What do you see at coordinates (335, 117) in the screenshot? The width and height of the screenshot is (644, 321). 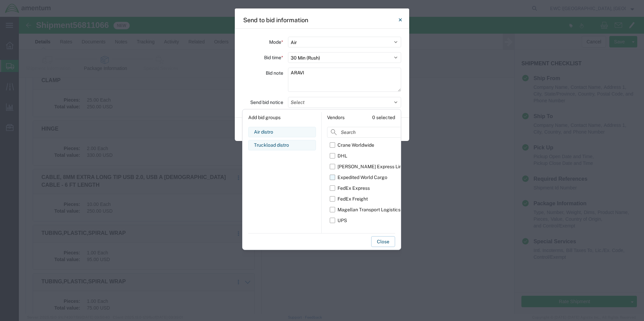 I see `div: Vendors` at bounding box center [335, 117].